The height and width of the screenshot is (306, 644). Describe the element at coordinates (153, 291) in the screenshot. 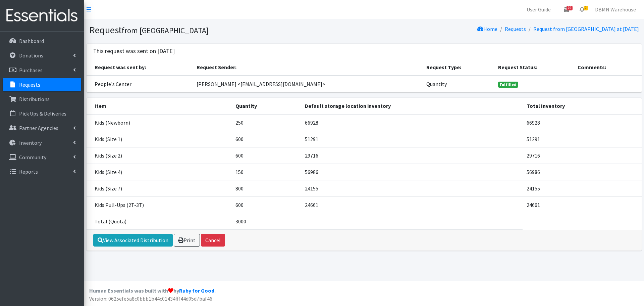

I see `strong: Human Essentials was built with by .` at that location.